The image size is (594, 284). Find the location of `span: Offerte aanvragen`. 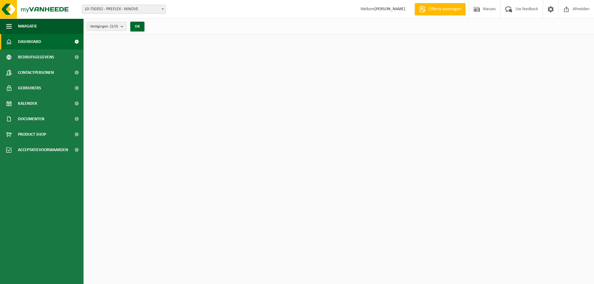

span: Offerte aanvragen is located at coordinates (445, 9).